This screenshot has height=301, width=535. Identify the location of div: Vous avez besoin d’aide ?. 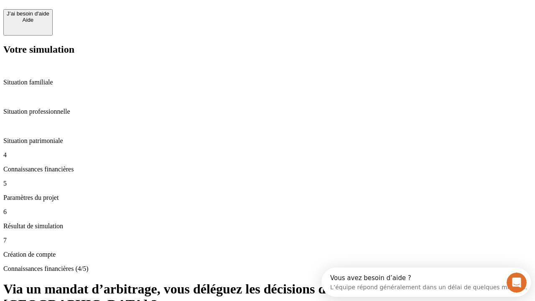
(107, 10).